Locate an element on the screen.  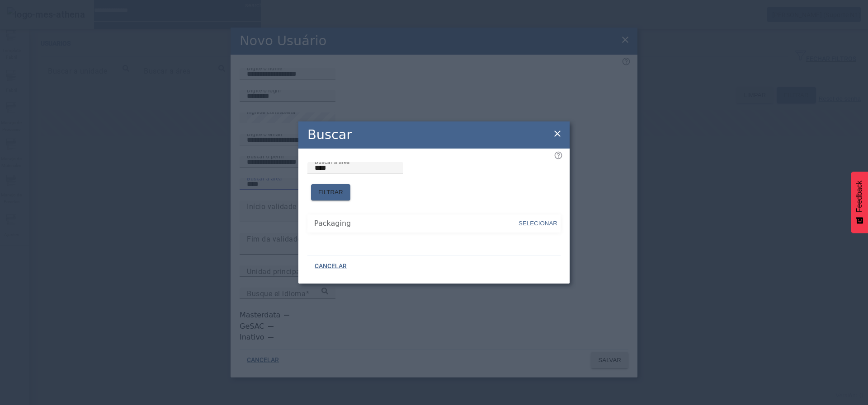
span: Feedback is located at coordinates (860, 196).